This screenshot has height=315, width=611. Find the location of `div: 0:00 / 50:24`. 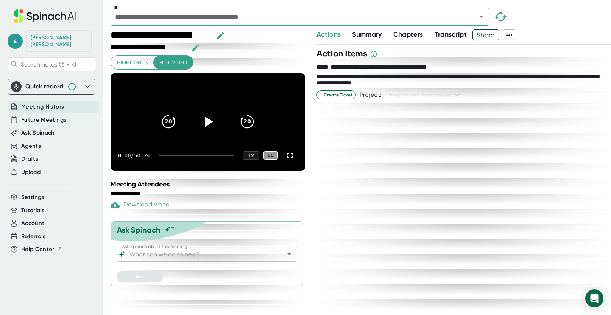

div: 0:00 / 50:24 is located at coordinates (134, 155).